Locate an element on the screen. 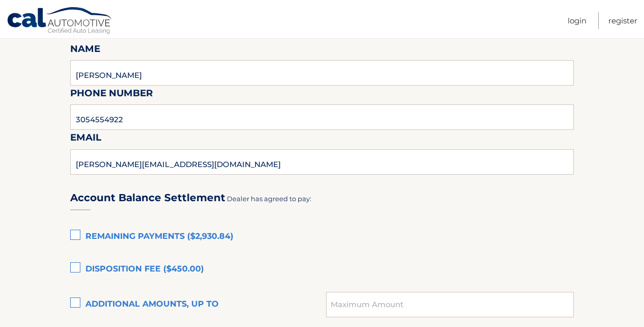 This screenshot has height=327, width=644. a: Register is located at coordinates (623, 20).